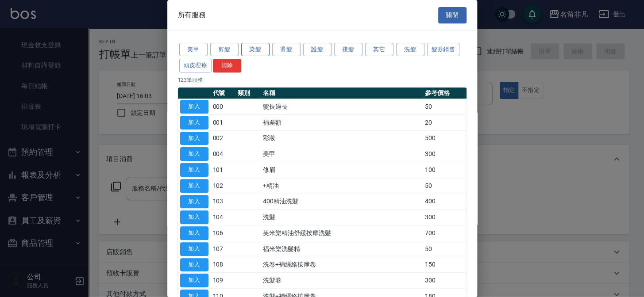  I want to click on td: 補差額, so click(341, 123).